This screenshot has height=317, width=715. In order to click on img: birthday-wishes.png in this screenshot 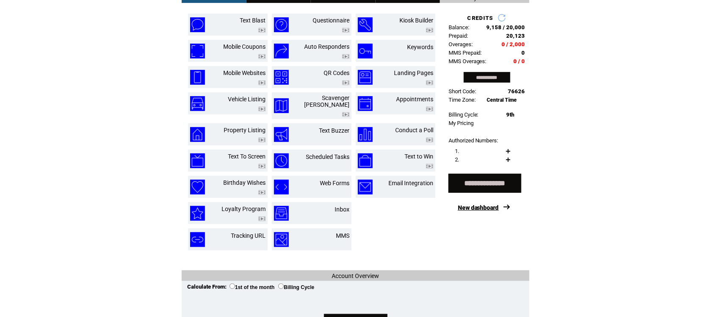, I will do `click(197, 187)`.